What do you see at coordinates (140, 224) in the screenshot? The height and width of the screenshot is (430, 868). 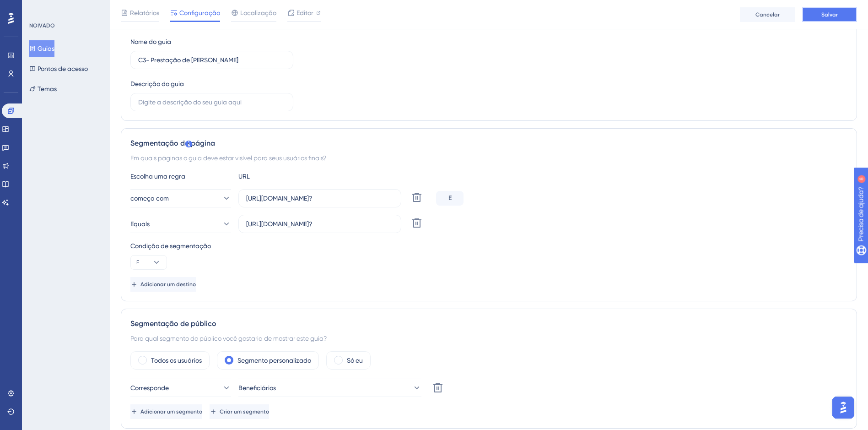 I see `span: Equals` at bounding box center [140, 224].